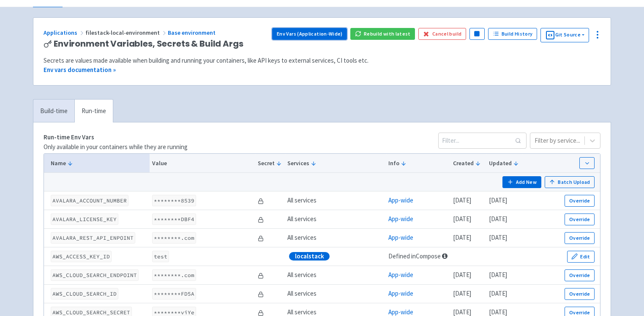 This screenshot has height=316, width=644. I want to click on a: Applications, so click(64, 33).